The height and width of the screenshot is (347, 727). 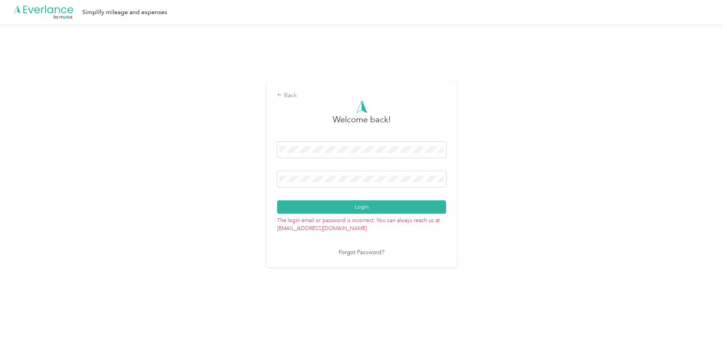 What do you see at coordinates (361, 96) in the screenshot?
I see `div: Back` at bounding box center [361, 96].